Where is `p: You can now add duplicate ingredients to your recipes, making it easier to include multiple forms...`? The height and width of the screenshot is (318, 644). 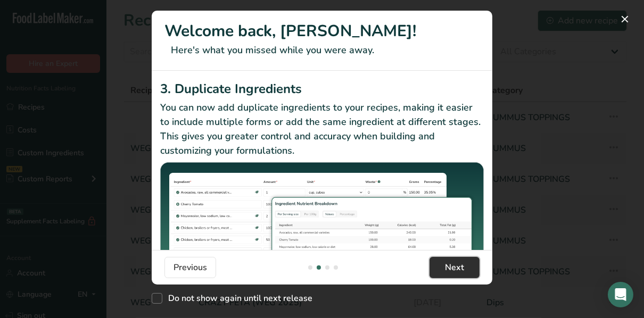 p: You can now add duplicate ingredients to your recipes, making it easier to include multiple forms... is located at coordinates (322, 129).